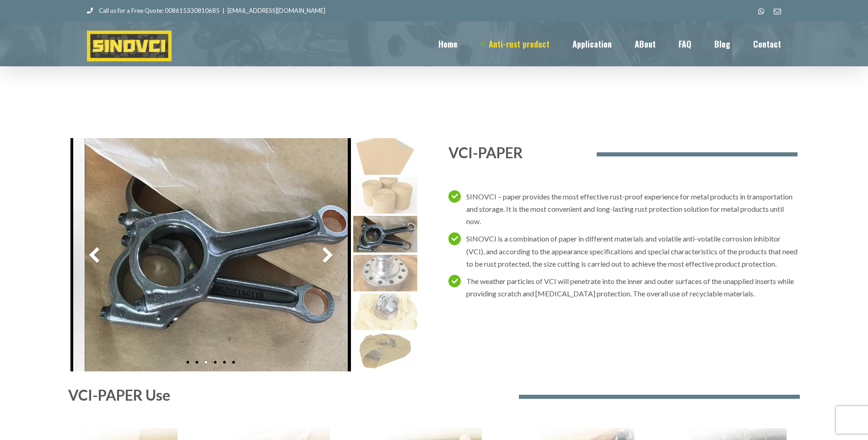  What do you see at coordinates (129, 45) in the screenshot?
I see `img: SINOVCI Logo` at bounding box center [129, 45].